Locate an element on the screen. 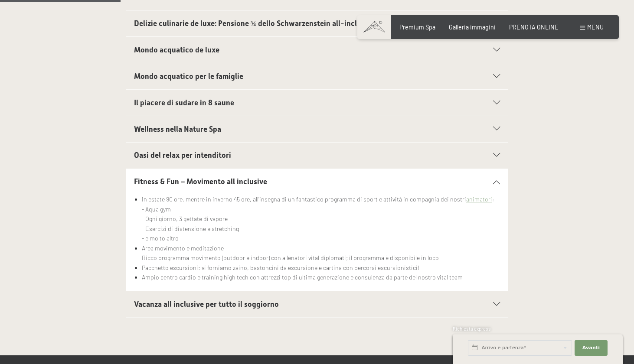 This screenshot has width=634, height=364. a: PRENOTA ONLINE is located at coordinates (533, 27).